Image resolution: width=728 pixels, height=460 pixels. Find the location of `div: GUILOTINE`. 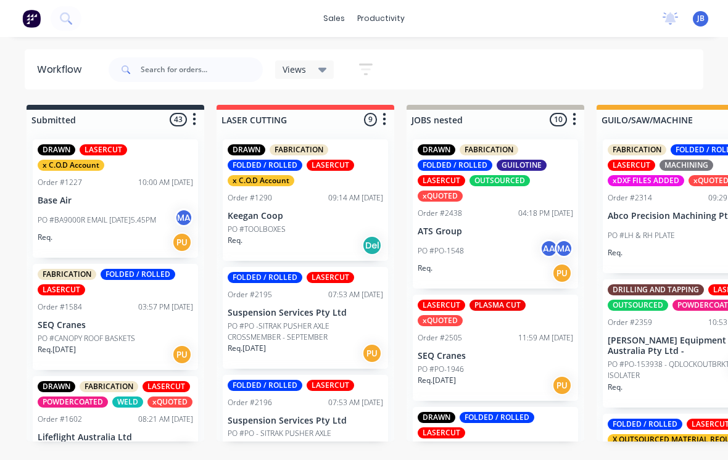

div: GUILOTINE is located at coordinates (521, 165).